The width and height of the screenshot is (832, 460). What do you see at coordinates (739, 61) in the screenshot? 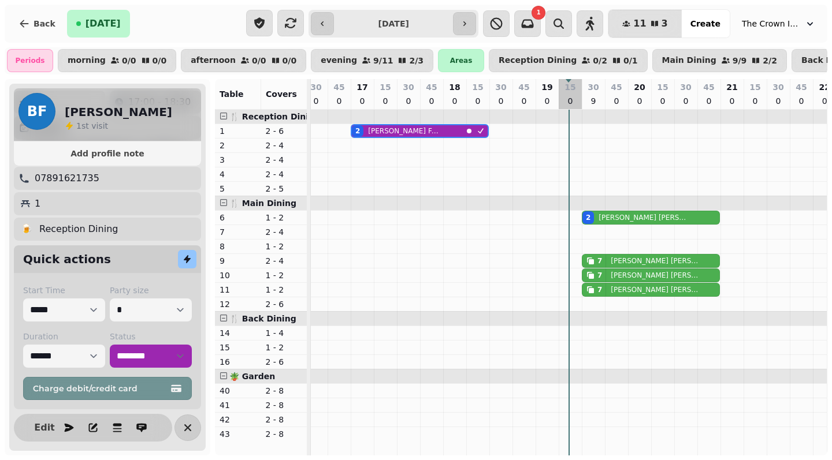
I see `p: 9 / 9` at bounding box center [739, 61].